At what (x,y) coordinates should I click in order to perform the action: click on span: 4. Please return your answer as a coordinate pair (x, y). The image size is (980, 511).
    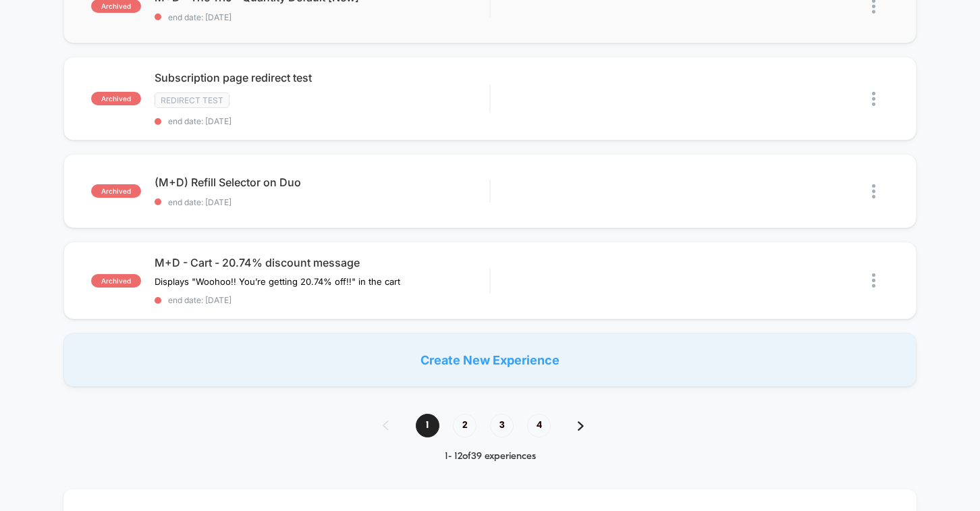
    Looking at the image, I should click on (539, 425).